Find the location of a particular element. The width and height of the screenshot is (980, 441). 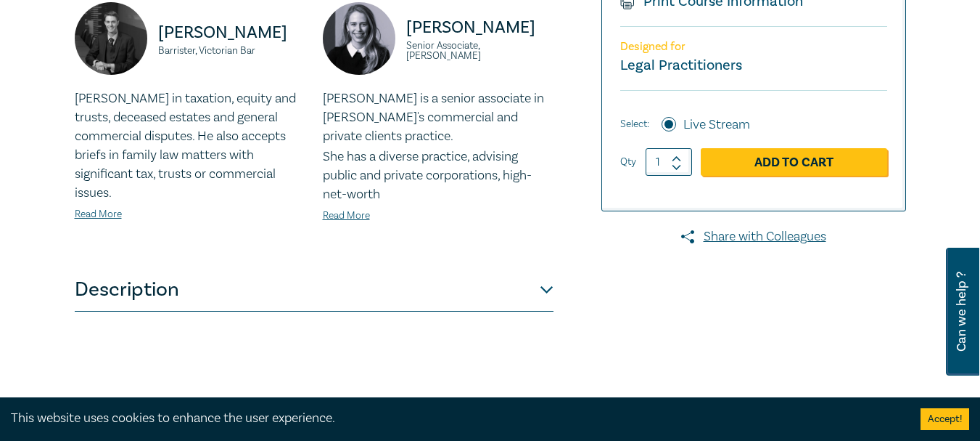

label: Qty is located at coordinates (629, 162).